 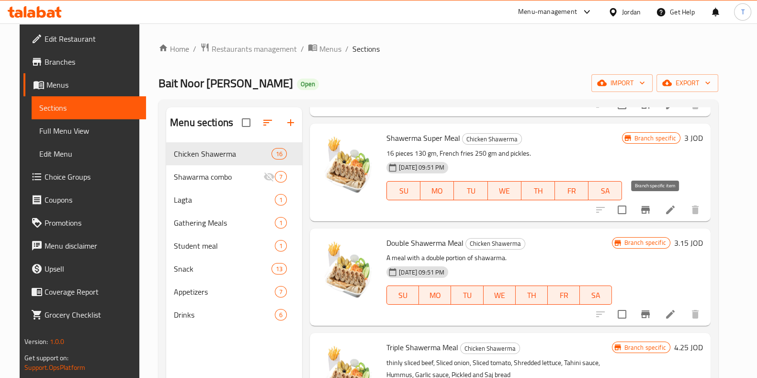 I want to click on a: Branches, so click(x=85, y=62).